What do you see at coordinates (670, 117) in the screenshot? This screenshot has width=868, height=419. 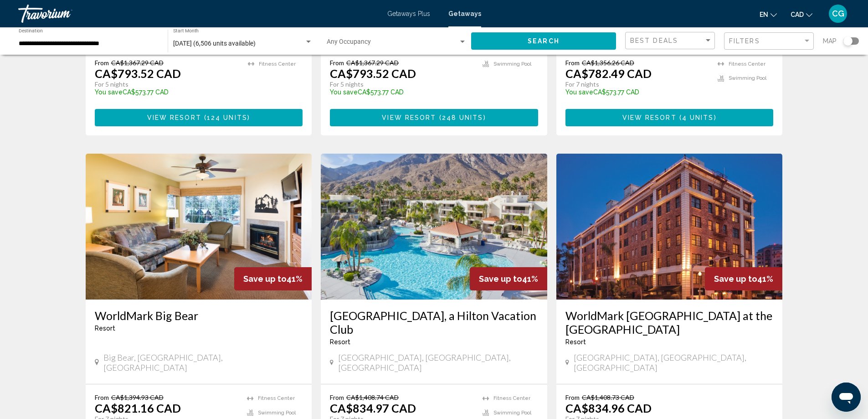 I see `a: View Resort(4 units)` at bounding box center [670, 117].